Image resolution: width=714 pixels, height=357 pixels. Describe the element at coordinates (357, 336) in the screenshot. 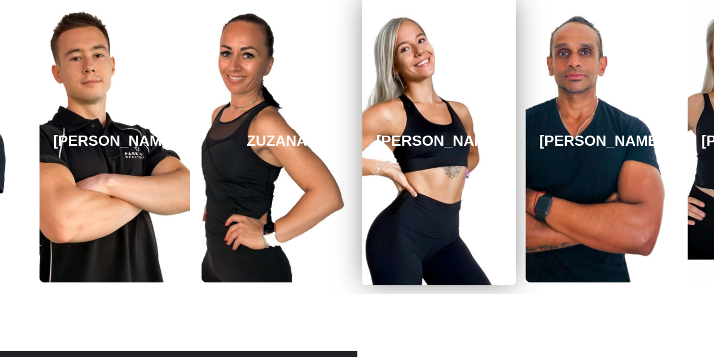

I see `p: 14 day free trial to PVTV -` at that location.